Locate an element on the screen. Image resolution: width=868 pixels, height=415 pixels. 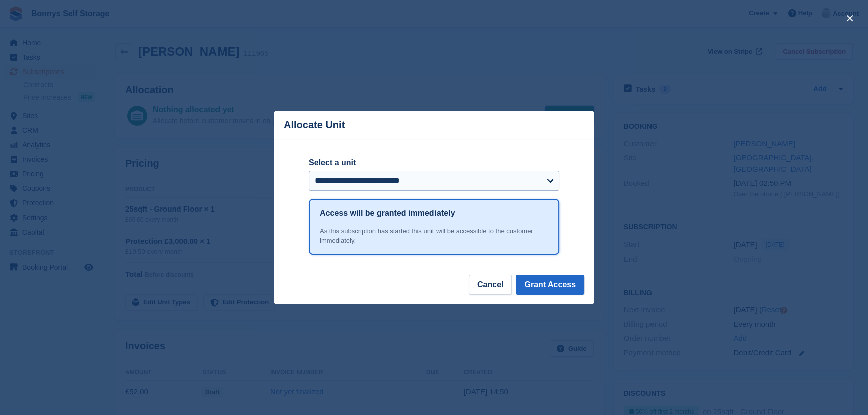
button: Grant Access is located at coordinates (550, 285).